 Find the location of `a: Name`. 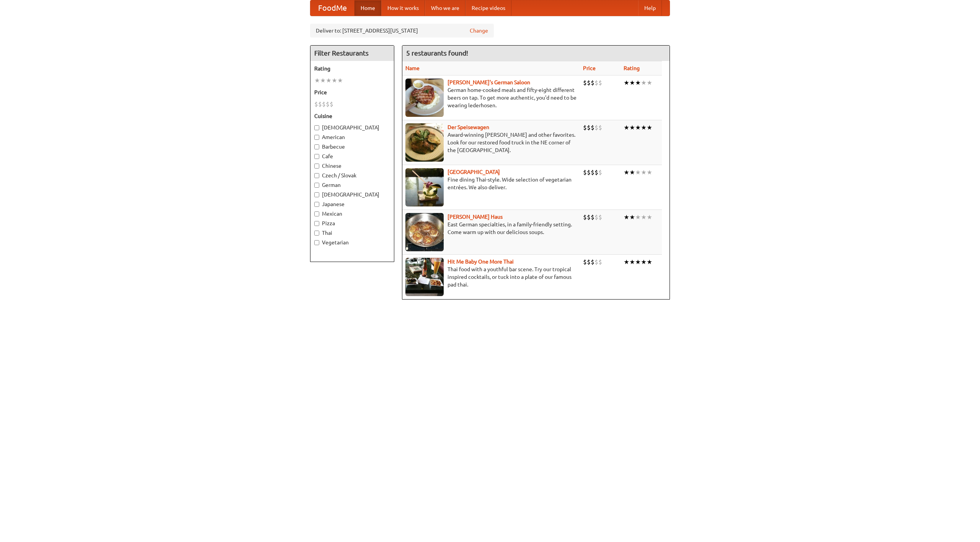

a: Name is located at coordinates (413, 68).